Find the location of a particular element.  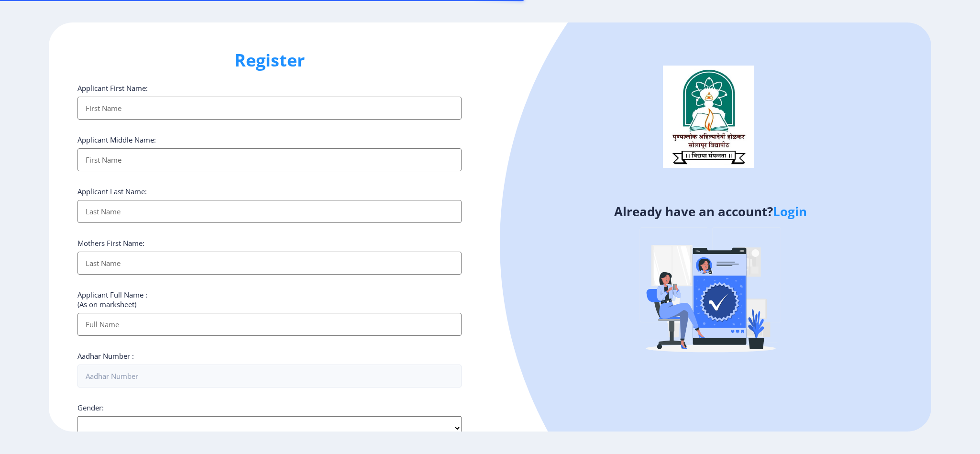

label: Applicant Full Name : (As on marksheet) is located at coordinates (112, 300).